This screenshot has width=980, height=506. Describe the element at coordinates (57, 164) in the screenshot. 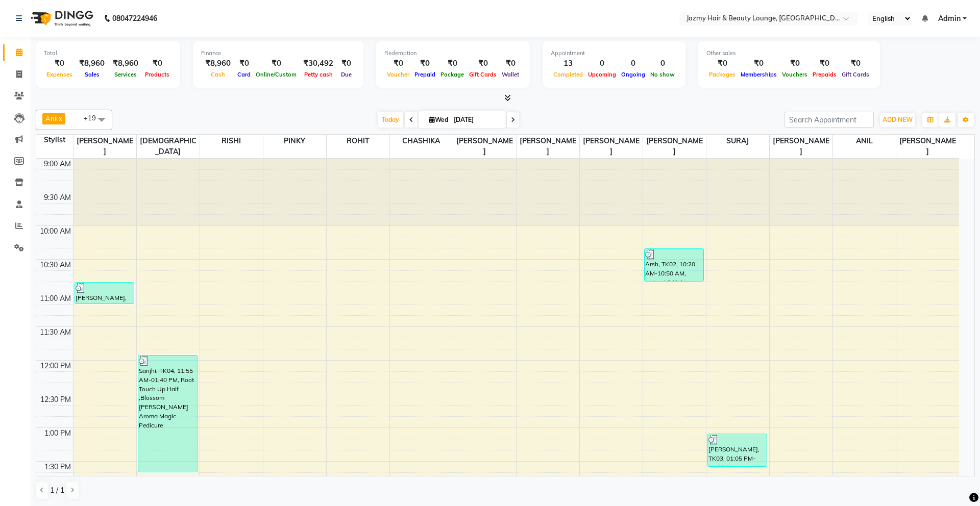

I see `div: 9:00 AM` at that location.